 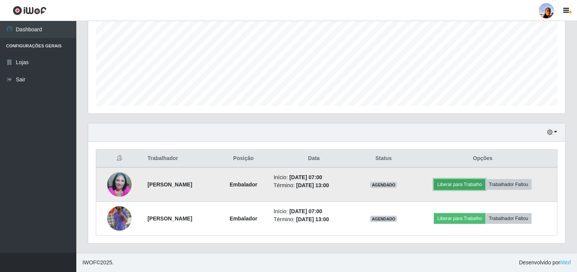 I want to click on img: 1756137808513.jpeg, so click(x=119, y=218).